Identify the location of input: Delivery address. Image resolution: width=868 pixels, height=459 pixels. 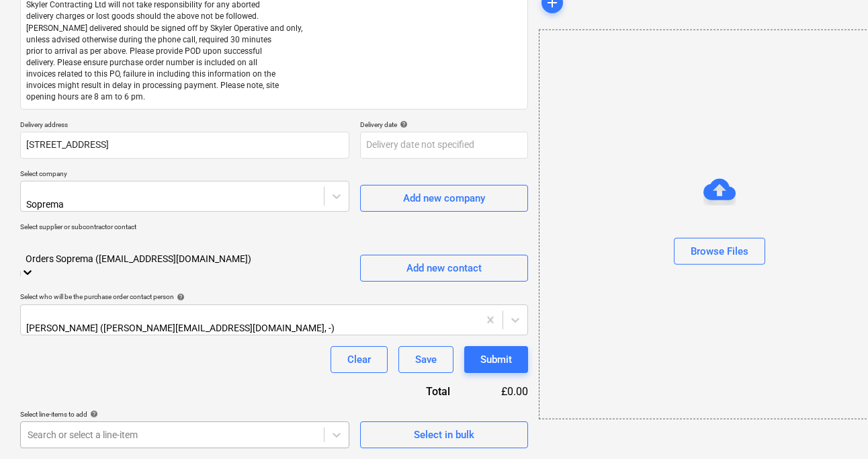
(185, 145).